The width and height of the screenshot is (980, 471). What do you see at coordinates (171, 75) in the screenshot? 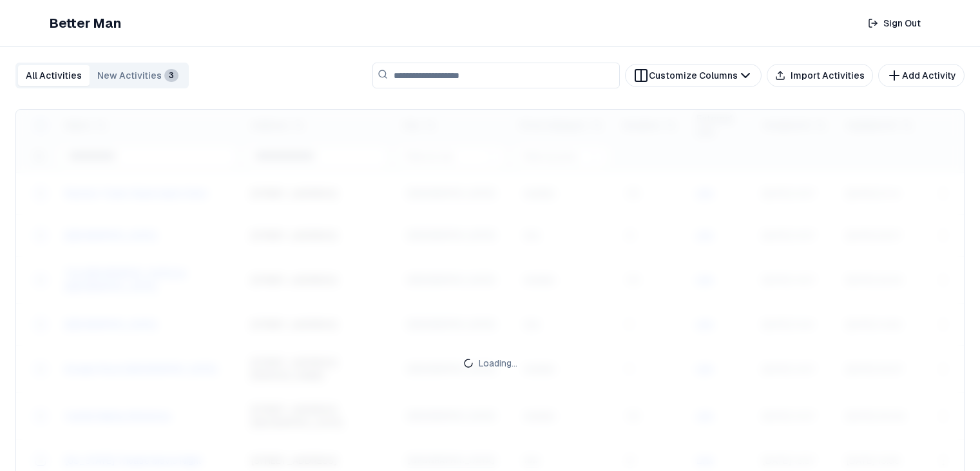
I see `div: 3` at bounding box center [171, 75].